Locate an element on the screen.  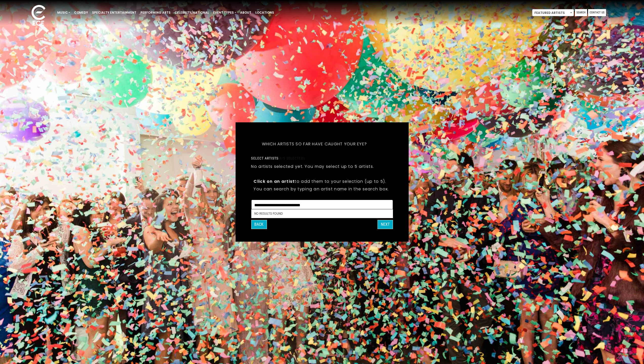
a: Search is located at coordinates (581, 12).